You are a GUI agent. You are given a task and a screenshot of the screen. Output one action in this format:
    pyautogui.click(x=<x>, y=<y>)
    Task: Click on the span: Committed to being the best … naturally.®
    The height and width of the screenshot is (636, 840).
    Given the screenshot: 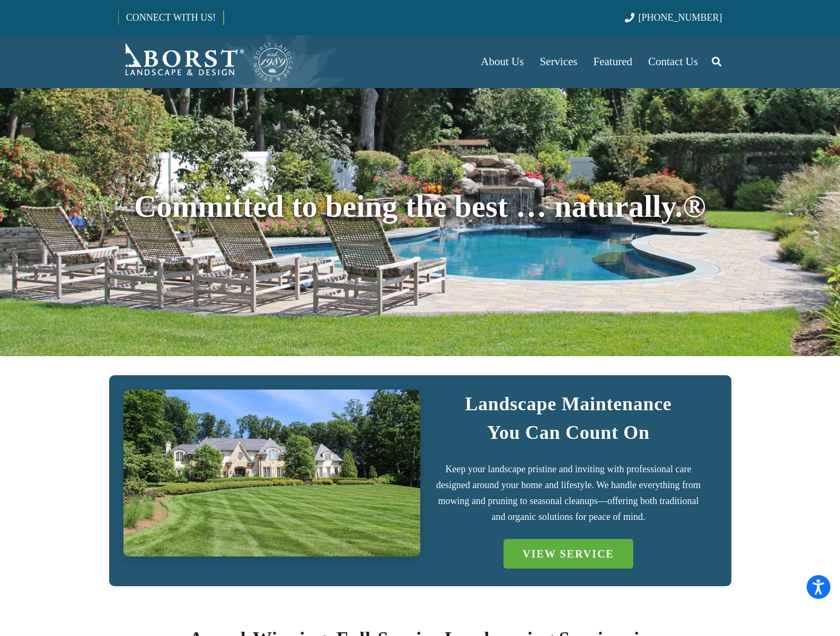 What is the action you would take?
    pyautogui.click(x=419, y=206)
    